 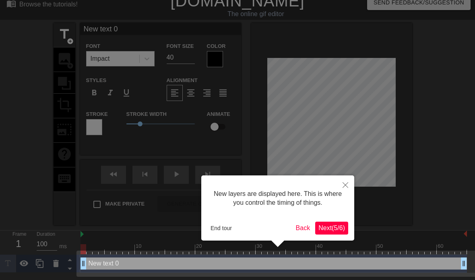 What do you see at coordinates (221, 228) in the screenshot?
I see `button: End tour` at bounding box center [221, 228].